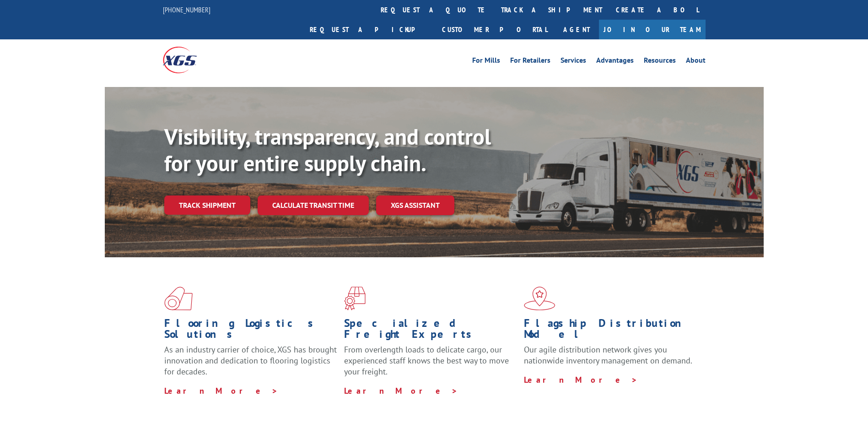  Describe the element at coordinates (179, 299) in the screenshot. I see `img: xgs-icon-total-supply-chain-intelligence-red` at that location.